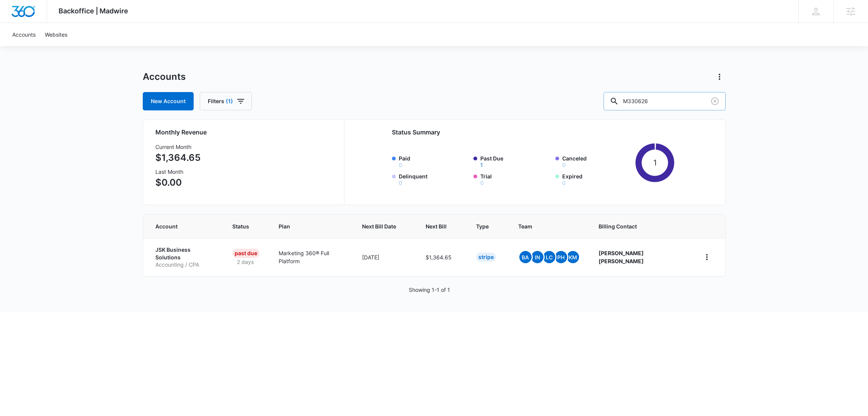 The width and height of the screenshot is (868, 416). Describe the element at coordinates (184, 265) in the screenshot. I see `p: Accounting / CPA` at that location.